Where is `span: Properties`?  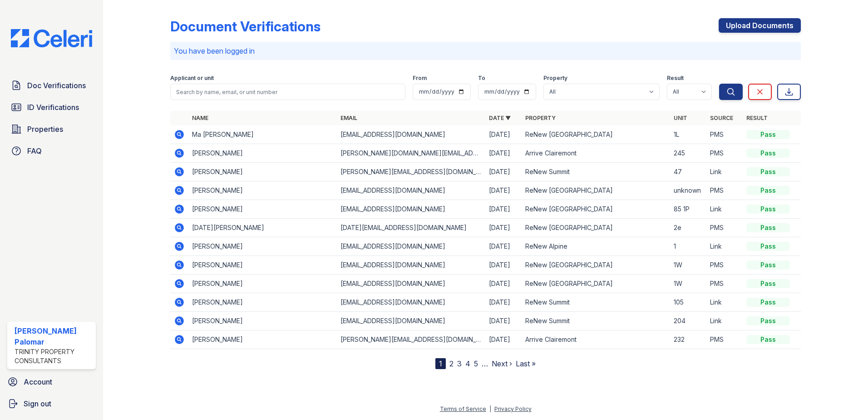 span: Properties is located at coordinates (45, 129).